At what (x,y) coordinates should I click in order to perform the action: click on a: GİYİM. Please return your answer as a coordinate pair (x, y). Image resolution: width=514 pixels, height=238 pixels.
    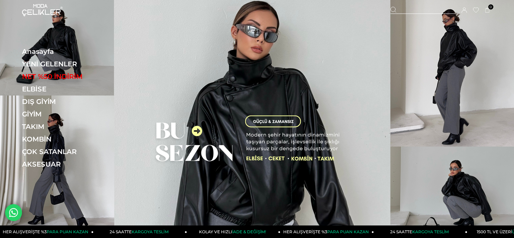
    Looking at the image, I should click on (68, 114).